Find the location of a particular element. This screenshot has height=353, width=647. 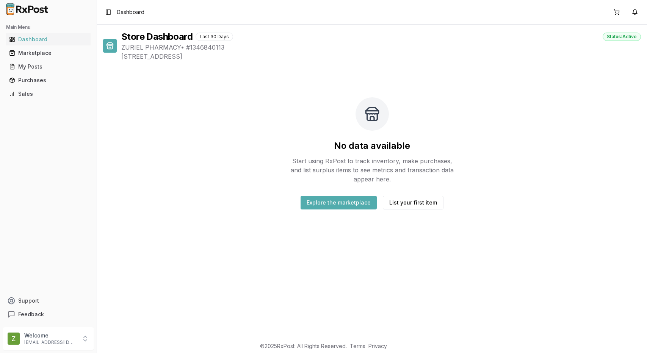

p: Start using RxPost to track inventory, make purchases, and list surplus items to see metrics and ... is located at coordinates (372, 170).